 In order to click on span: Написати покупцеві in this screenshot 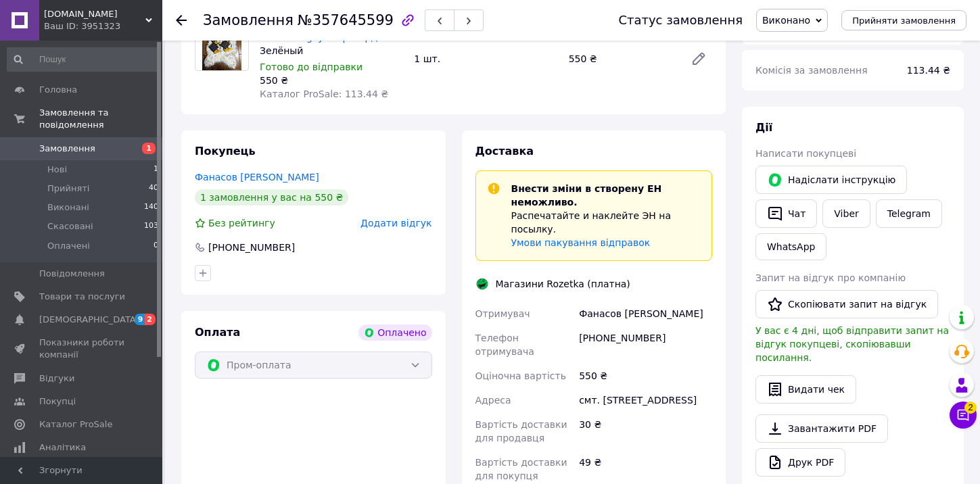, I will do `click(805, 153)`.